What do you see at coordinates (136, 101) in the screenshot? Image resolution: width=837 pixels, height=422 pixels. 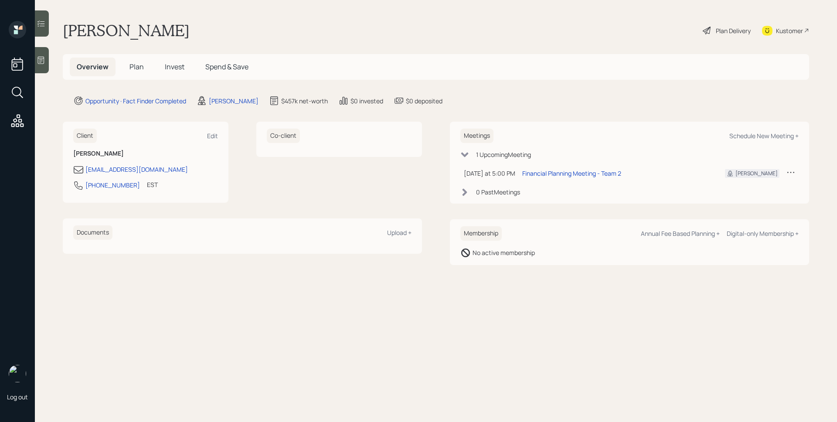 I see `div: Opportunity · Fact Finder Completed` at bounding box center [136, 101].